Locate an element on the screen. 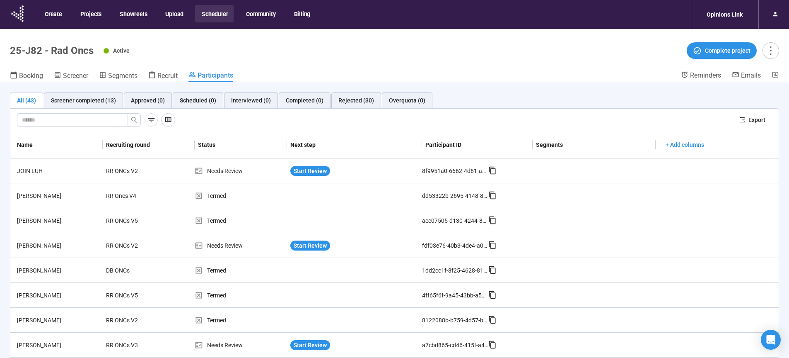  button: exportExport is located at coordinates (752, 120).